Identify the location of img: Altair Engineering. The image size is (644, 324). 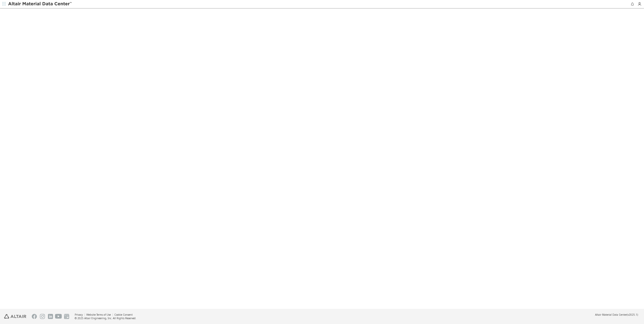
(15, 317).